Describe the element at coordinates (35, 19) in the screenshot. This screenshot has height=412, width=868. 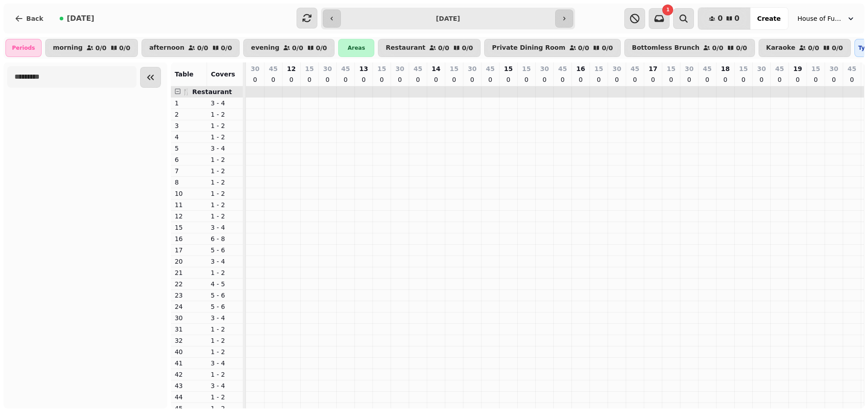
I see `span: Back` at that location.